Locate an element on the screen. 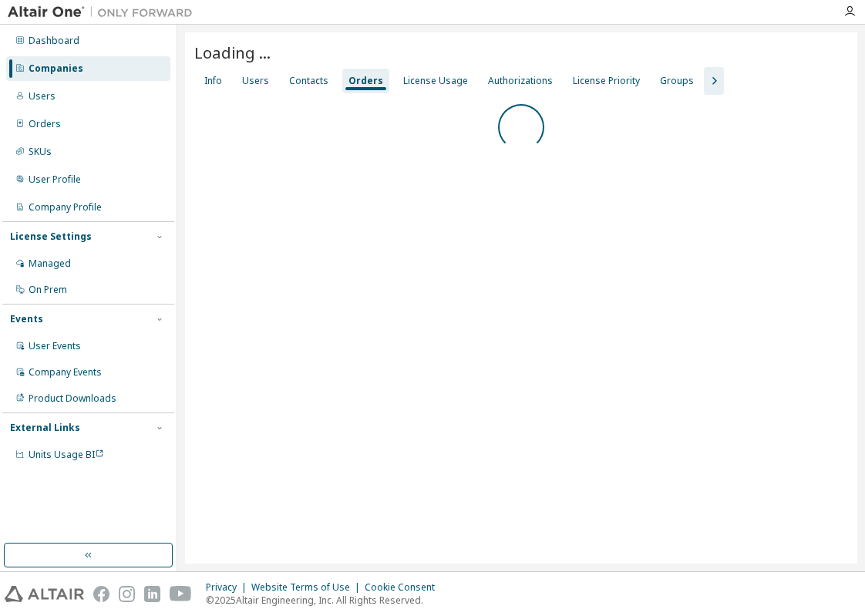 The width and height of the screenshot is (865, 616). img: Altair One is located at coordinates (104, 12).